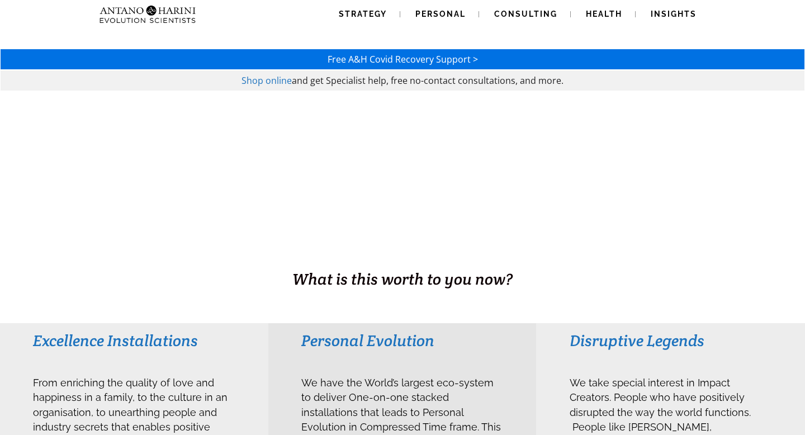 The height and width of the screenshot is (435, 805). Describe the element at coordinates (670, 340) in the screenshot. I see `h3: Disruptive Legends` at that location.